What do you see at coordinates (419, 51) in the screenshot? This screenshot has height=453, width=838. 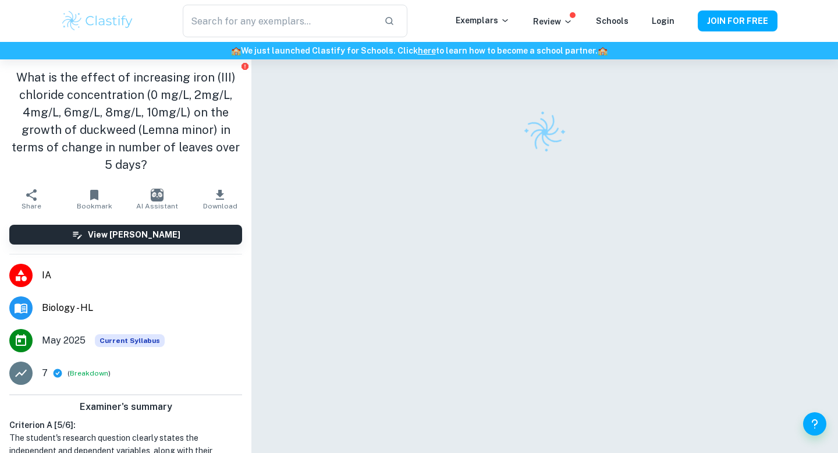 I see `h6: We just launched Clastify for Schools. Click to learn how to become a school partner.` at bounding box center [419, 51].